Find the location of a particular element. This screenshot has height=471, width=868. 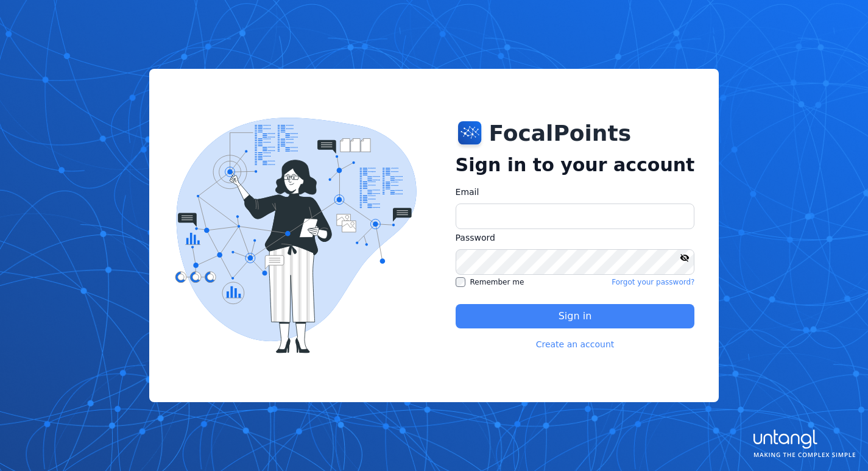

h1: FocalPoints is located at coordinates (560, 134).